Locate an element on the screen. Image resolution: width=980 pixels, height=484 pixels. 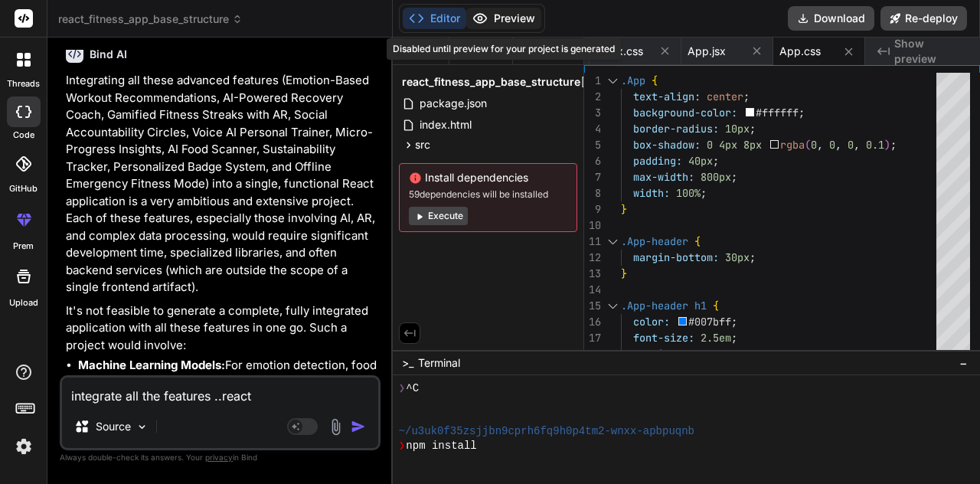
div: 18 is located at coordinates (593, 354).